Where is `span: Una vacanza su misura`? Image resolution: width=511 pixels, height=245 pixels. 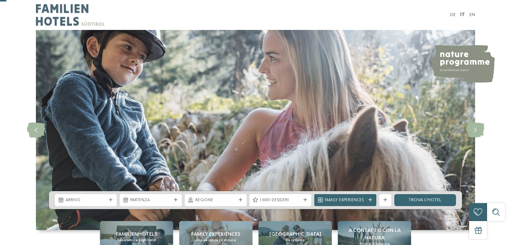
span: Una vacanza su misura is located at coordinates (216, 240).